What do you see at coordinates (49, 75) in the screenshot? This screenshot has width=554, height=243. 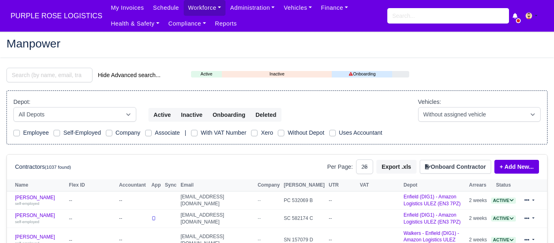 I see `input: Search (by name, email, transporter id) ...` at bounding box center [49, 75].